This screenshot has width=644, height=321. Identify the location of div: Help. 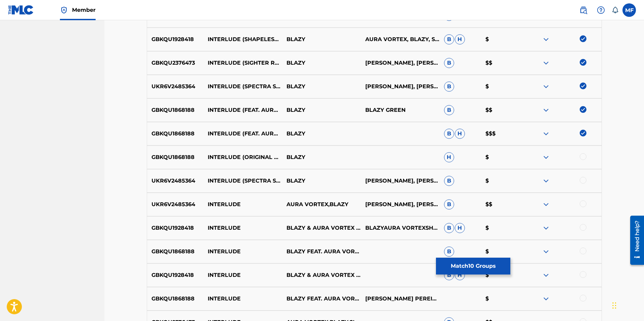
(601, 10).